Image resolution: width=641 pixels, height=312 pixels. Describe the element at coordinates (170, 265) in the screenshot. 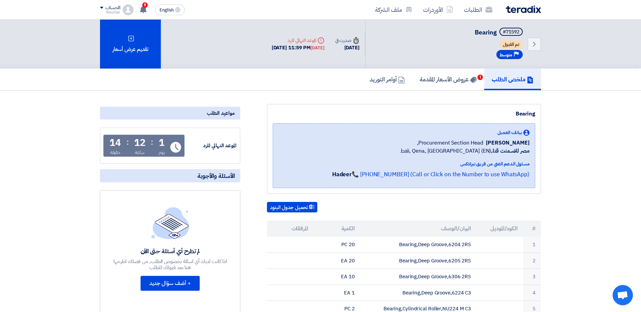

I see `div: اذا كانت لديك أي اسئلة بخصوص الطلب, من فضلك اطرحها هنا بعد قبولك للطلب` at that location.